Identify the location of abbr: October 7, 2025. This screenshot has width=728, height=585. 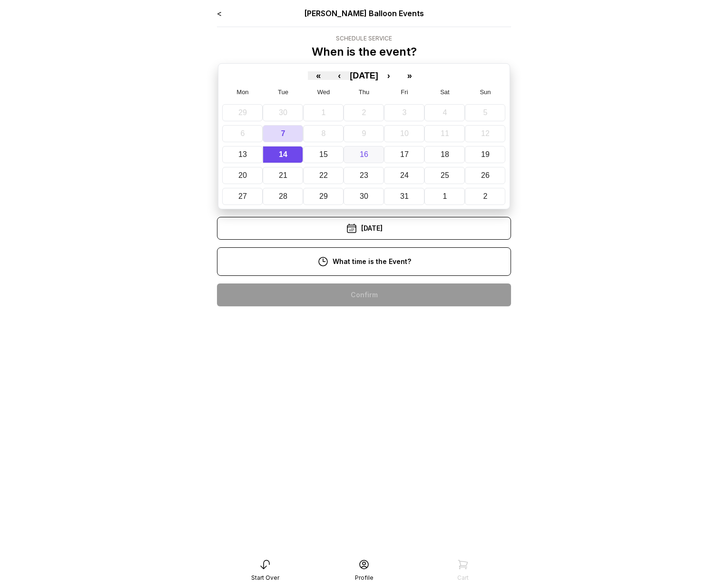
(283, 133).